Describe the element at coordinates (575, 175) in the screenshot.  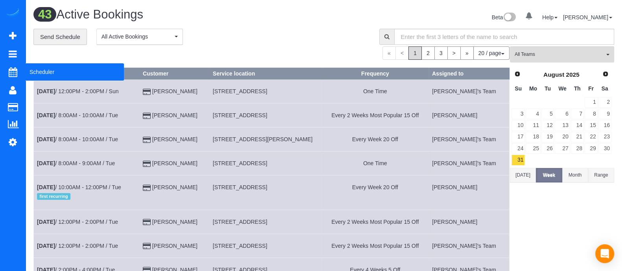
I see `button: Month` at that location.